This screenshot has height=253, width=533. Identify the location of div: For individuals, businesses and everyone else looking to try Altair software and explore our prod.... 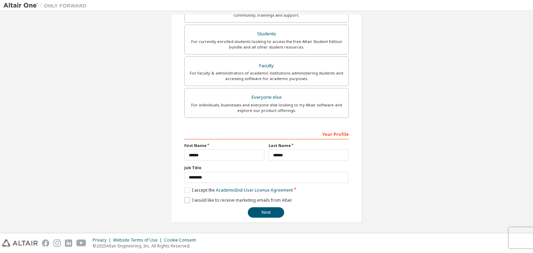
(267, 108).